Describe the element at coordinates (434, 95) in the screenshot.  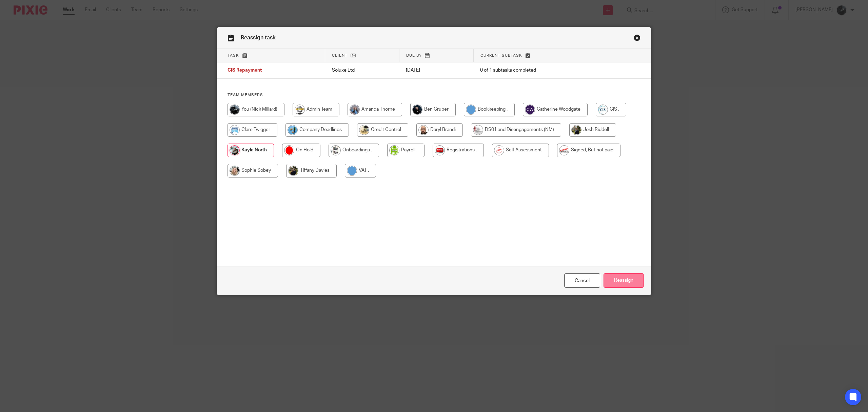
I see `h4: Team members` at that location.